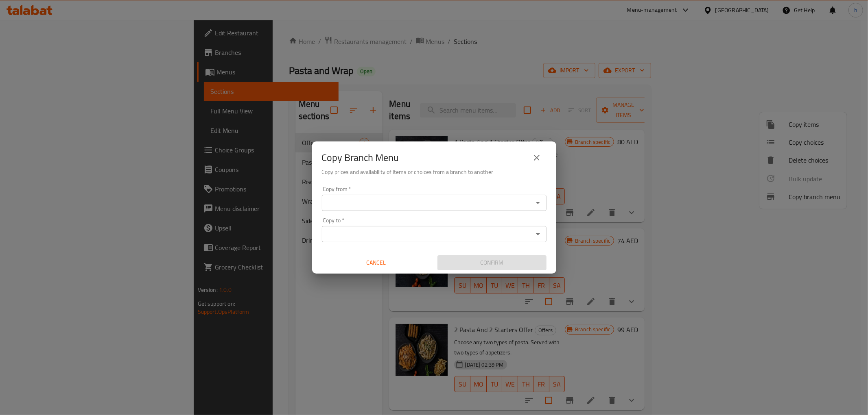  I want to click on h6: Copy prices and availability of items or choices from a branch to another, so click(434, 172).